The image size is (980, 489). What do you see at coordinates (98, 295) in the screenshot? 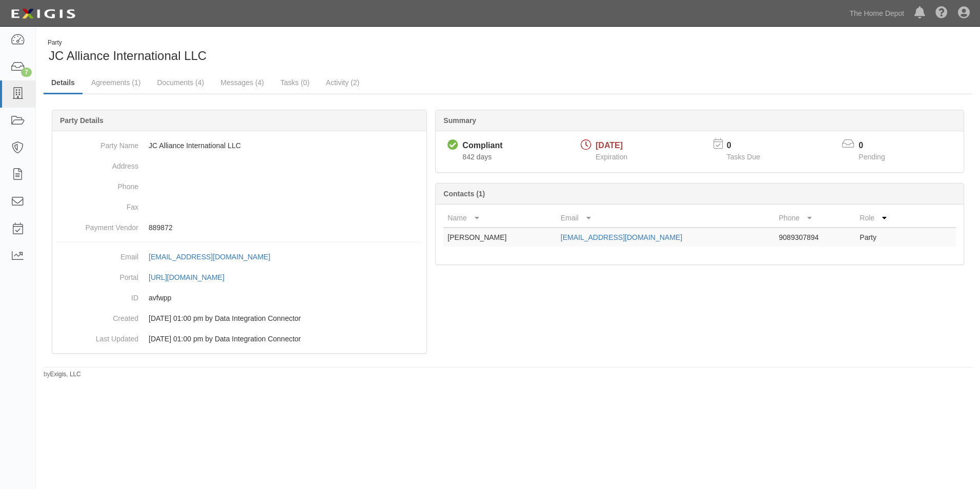
I see `dt: ID` at bounding box center [98, 295].